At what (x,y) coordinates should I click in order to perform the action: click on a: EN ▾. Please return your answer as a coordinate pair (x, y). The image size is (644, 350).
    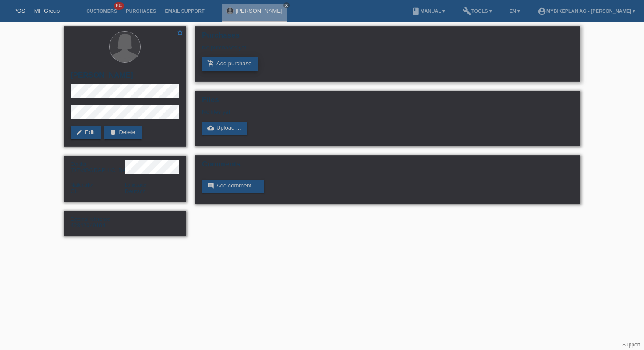
    Looking at the image, I should click on (515, 11).